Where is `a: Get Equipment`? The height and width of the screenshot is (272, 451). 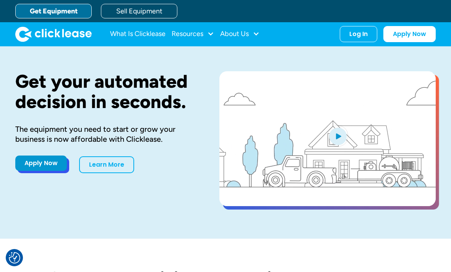
a: Get Equipment is located at coordinates (54, 11).